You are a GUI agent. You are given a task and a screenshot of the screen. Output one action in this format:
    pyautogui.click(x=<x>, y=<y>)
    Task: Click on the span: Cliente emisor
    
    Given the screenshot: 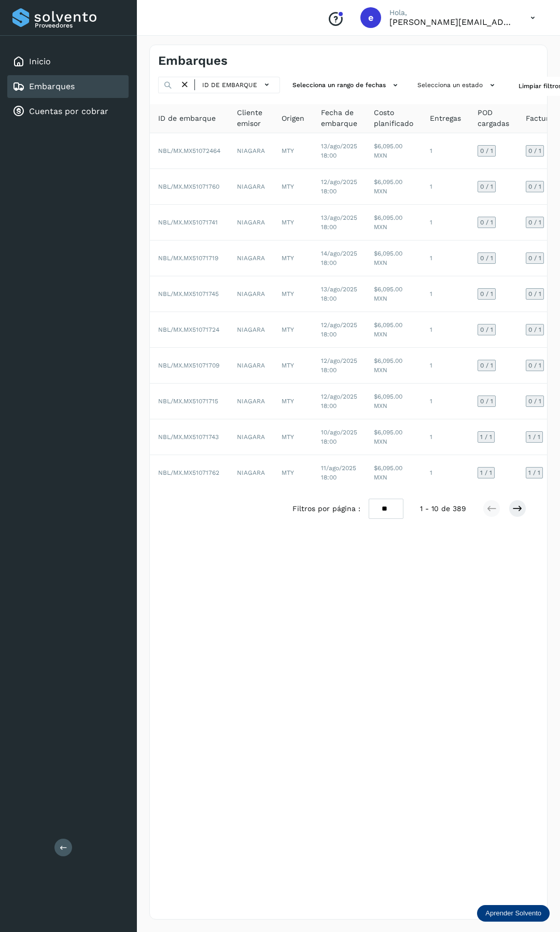 What is the action you would take?
    pyautogui.click(x=251, y=118)
    